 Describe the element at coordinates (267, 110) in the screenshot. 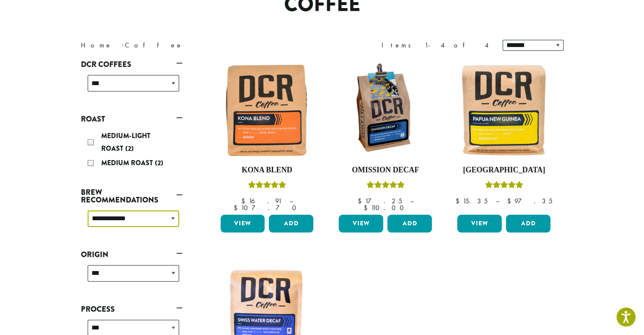

I see `img: Kona-300x300.jpg` at that location.